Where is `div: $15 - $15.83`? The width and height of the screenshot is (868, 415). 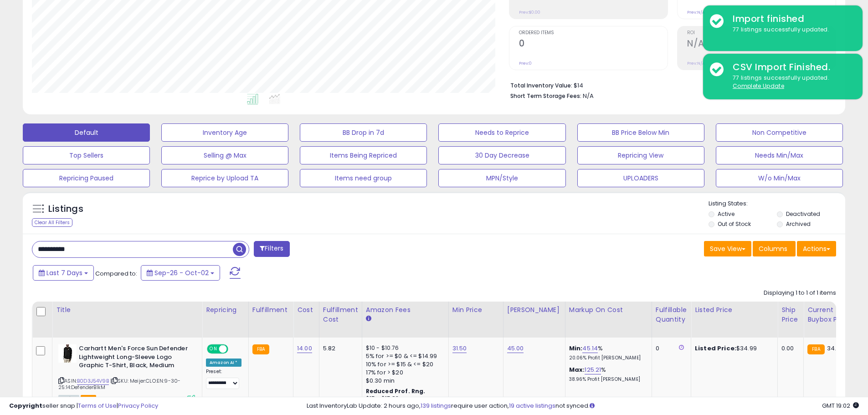 div: $15 - $15.83 is located at coordinates (403, 398).